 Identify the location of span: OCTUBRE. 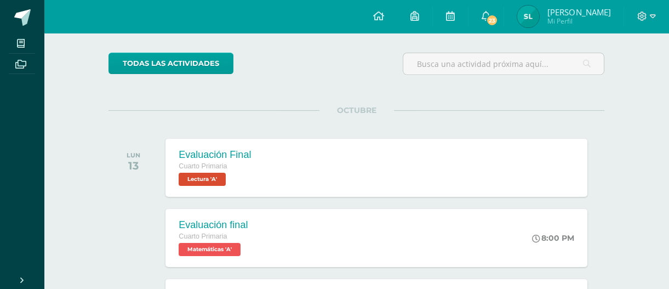
(356, 110).